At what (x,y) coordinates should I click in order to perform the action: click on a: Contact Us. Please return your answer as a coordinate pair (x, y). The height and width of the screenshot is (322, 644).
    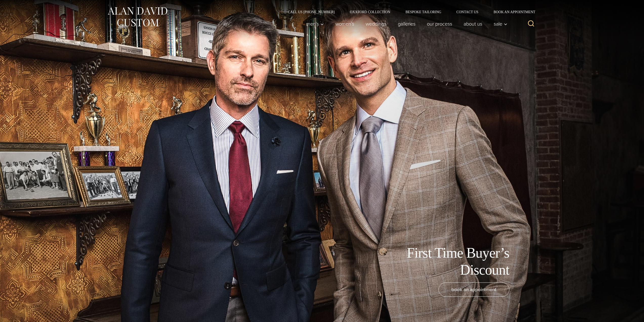
    Looking at the image, I should click on (467, 12).